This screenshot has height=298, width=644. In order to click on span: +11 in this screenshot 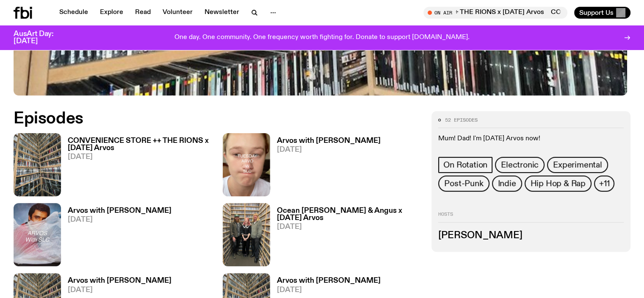, I will do `click(604, 183)`.